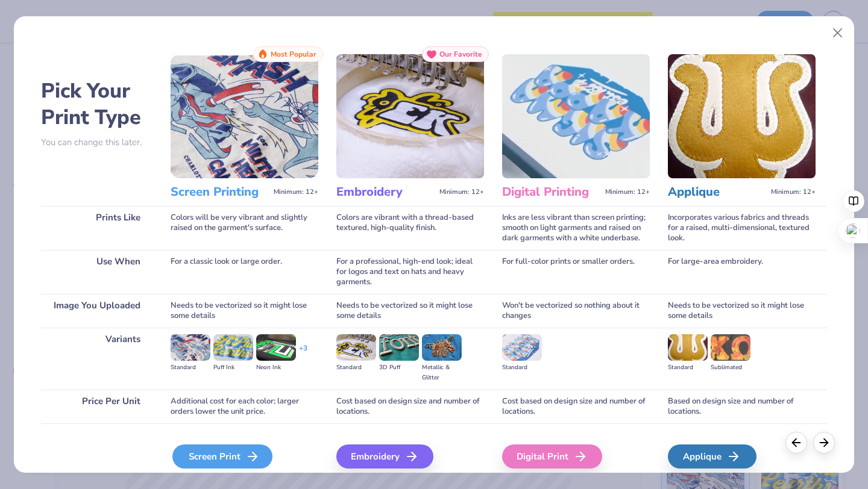 Image resolution: width=868 pixels, height=489 pixels. What do you see at coordinates (731, 347) in the screenshot?
I see `img: Sublimated` at bounding box center [731, 347].